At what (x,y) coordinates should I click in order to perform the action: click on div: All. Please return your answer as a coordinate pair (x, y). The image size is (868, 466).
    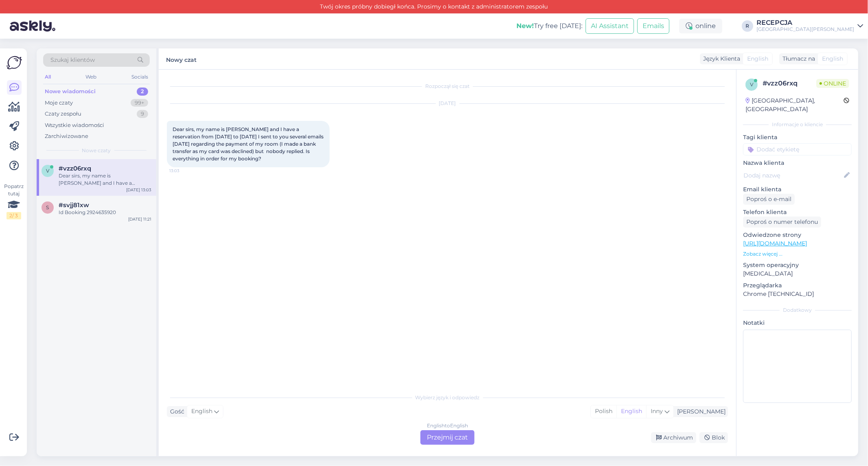
    Looking at the image, I should click on (48, 77).